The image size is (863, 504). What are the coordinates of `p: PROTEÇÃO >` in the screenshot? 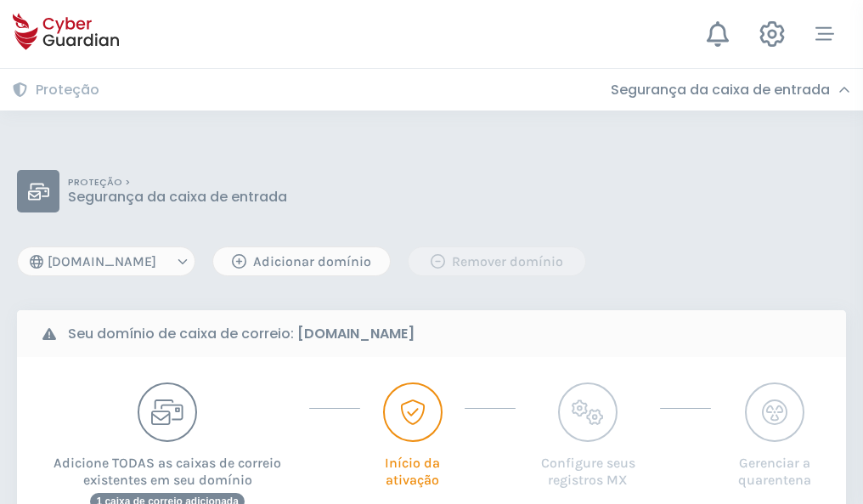 It's located at (177, 183).